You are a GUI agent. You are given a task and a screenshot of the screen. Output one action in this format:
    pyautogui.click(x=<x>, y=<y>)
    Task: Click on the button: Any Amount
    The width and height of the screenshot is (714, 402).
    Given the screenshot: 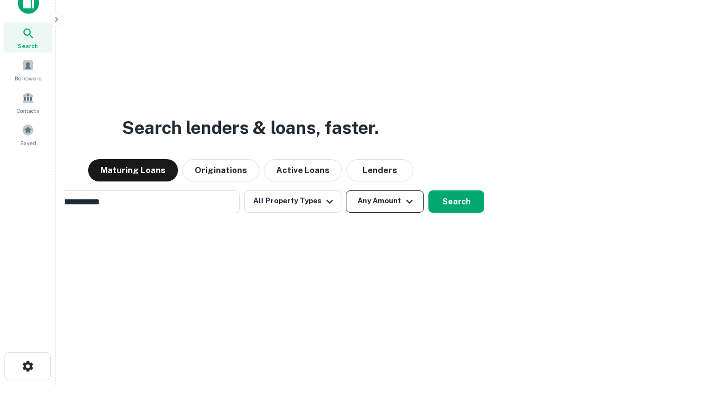 What is the action you would take?
    pyautogui.click(x=385, y=201)
    